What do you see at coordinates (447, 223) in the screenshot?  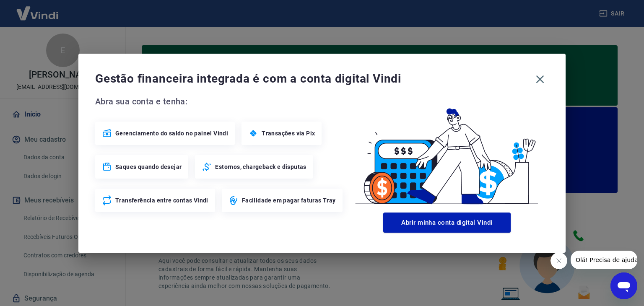 I see `button: Abrir minha conta digital Vindi` at bounding box center [447, 223].